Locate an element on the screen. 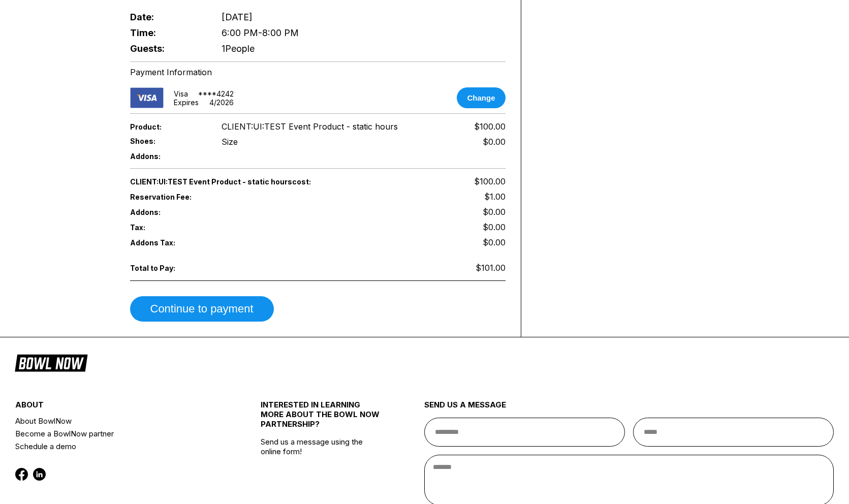 This screenshot has width=849, height=504. div: INTERESTED IN LEARNING MORE ABOUT THE BOWL NOW PARTNERSHIP? is located at coordinates (322, 418).